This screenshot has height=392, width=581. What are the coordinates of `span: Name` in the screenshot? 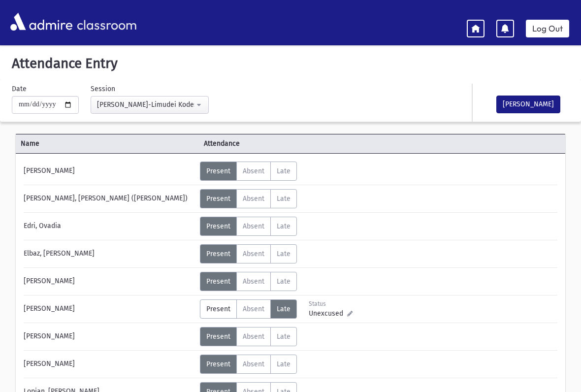 It's located at (107, 143).